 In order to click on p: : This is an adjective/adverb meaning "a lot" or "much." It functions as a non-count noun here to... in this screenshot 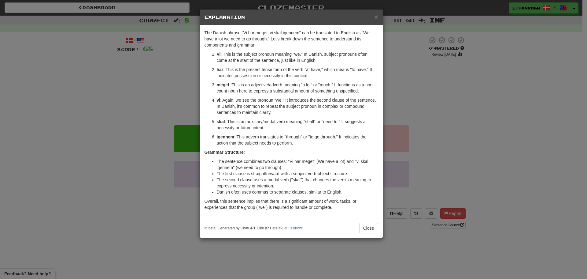, I will do `click(298, 88)`.